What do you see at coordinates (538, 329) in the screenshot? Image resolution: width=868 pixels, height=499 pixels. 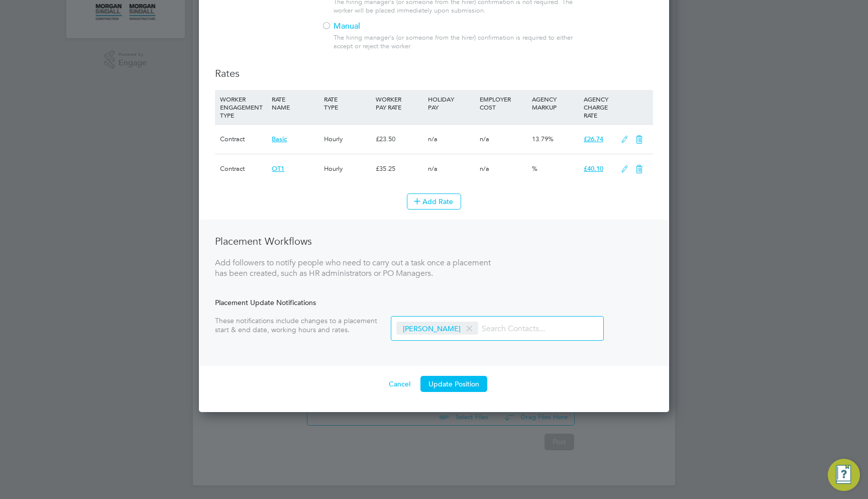 I see `input: Search Contacts...` at bounding box center [538, 329].